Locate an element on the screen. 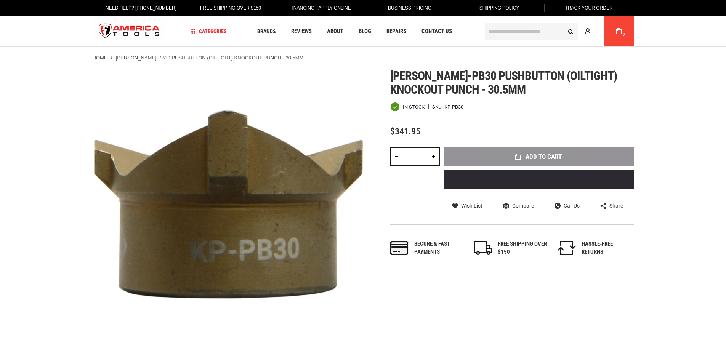  a: Repairs is located at coordinates (396, 31).